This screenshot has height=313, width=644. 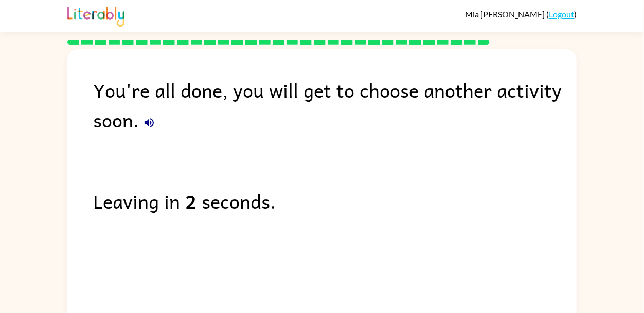 I want to click on b: 2, so click(x=191, y=201).